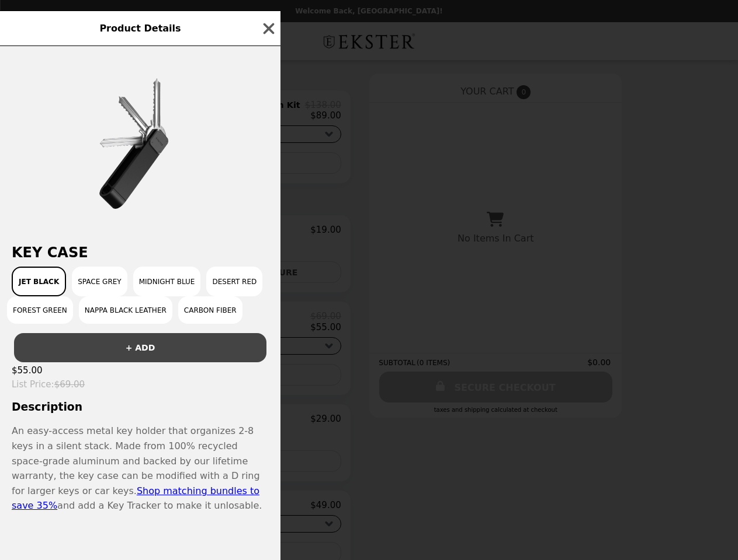 This screenshot has height=560, width=738. I want to click on button: Midnight Blue, so click(167, 281).